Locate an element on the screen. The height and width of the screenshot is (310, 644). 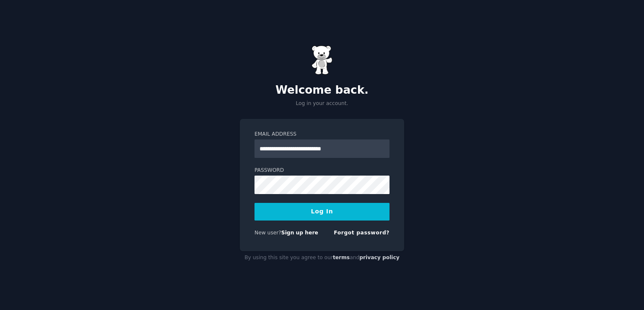
a: Forgot password? is located at coordinates (362, 233).